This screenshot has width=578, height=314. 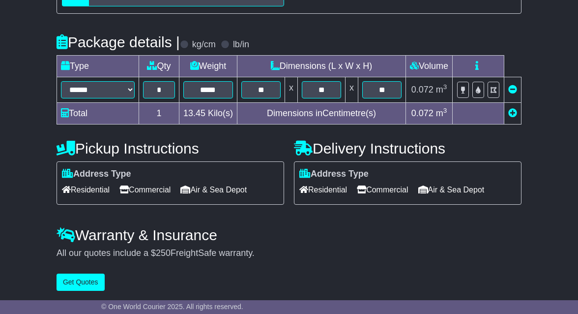 I want to click on td: Kilo(s), so click(x=208, y=114).